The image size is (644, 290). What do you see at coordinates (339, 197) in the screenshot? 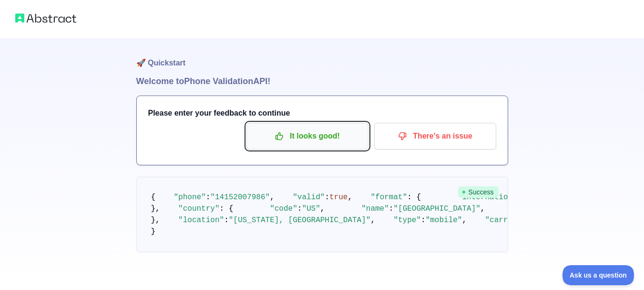
I see `span: true` at bounding box center [339, 197].